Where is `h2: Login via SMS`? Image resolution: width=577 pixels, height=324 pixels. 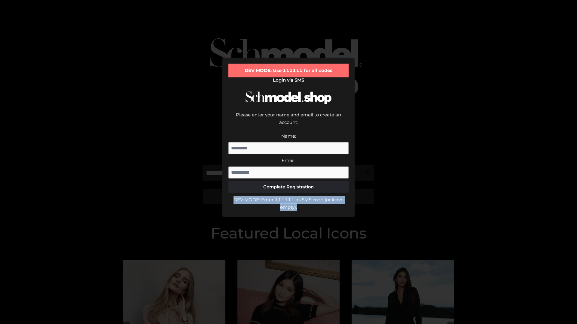 h2: Login via SMS is located at coordinates (288, 80).